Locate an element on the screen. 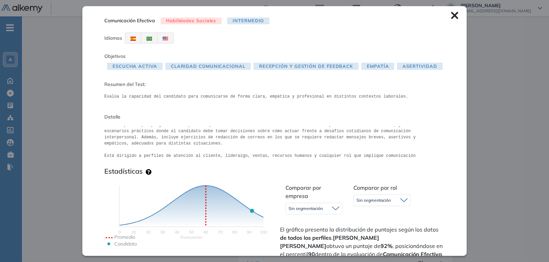 The width and height of the screenshot is (549, 262). text: 100 is located at coordinates (263, 232).